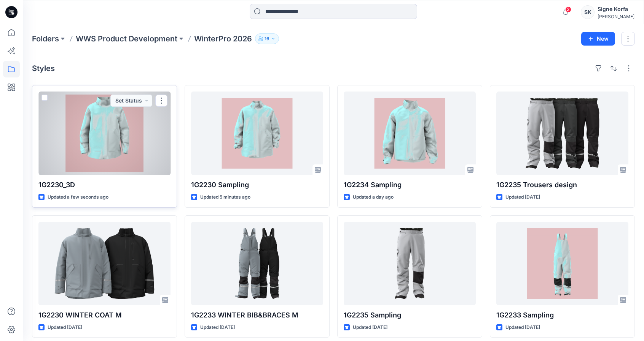  What do you see at coordinates (562, 134) in the screenshot?
I see `a: 1G2235 Trousers design` at bounding box center [562, 134].